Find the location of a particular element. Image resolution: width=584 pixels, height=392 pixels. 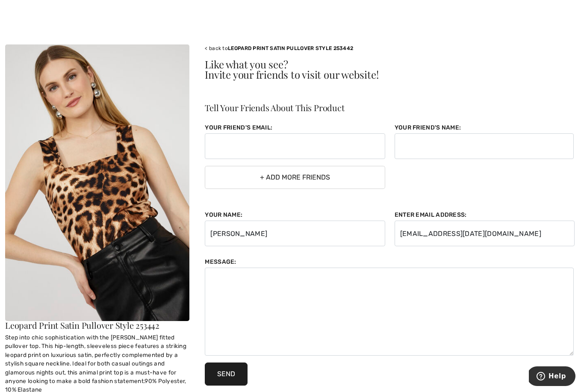

input: Your friend's name #1 is located at coordinates (484, 146).